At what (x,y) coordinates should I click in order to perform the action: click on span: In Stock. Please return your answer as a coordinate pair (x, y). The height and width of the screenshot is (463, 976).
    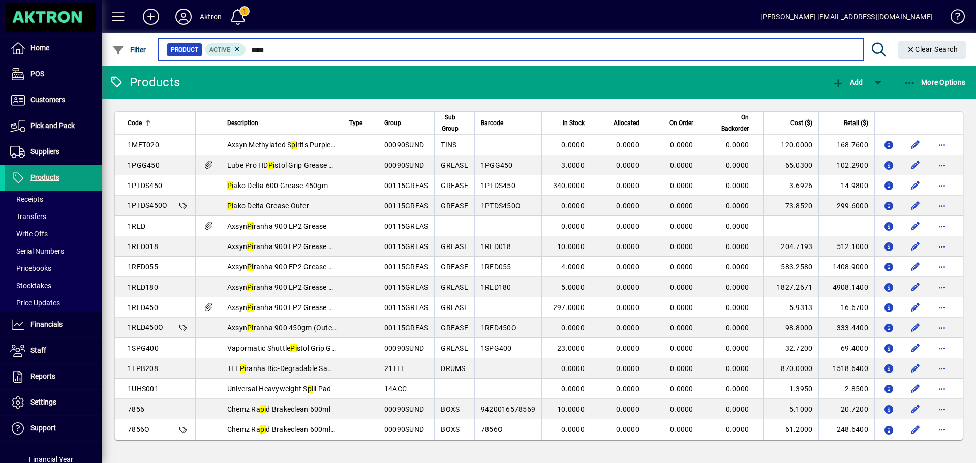
    Looking at the image, I should click on (573, 123).